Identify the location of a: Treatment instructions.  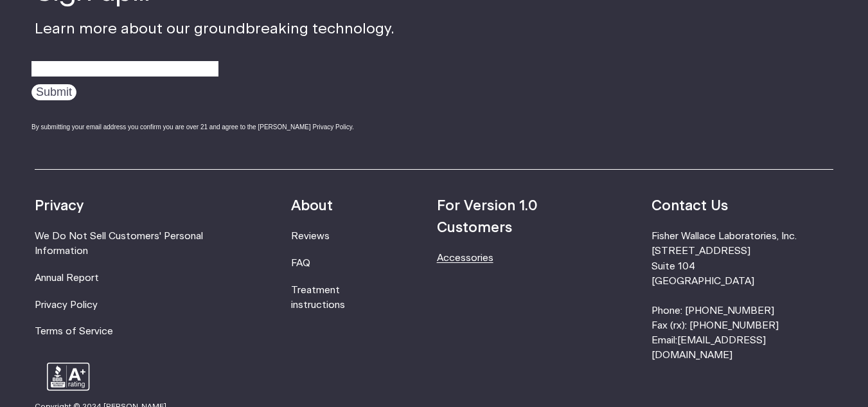
(318, 298).